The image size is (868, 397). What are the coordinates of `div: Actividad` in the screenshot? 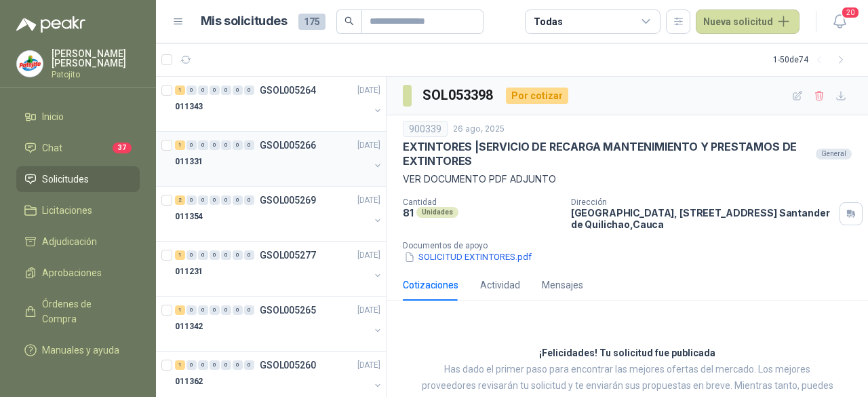 It's located at (500, 285).